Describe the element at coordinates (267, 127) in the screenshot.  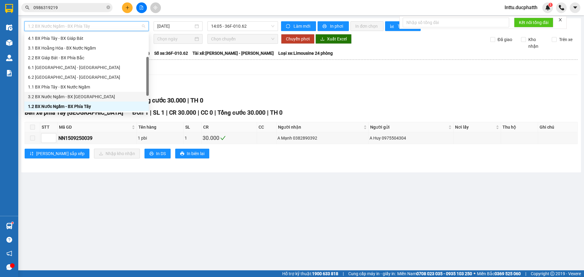
I see `th: CC` at that location.